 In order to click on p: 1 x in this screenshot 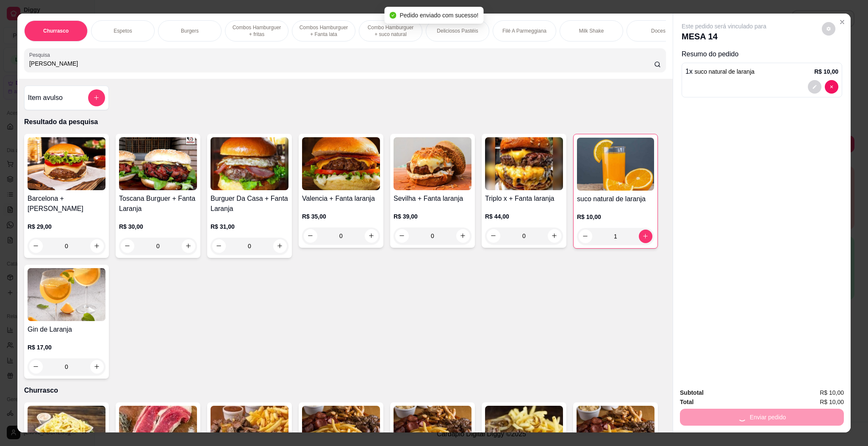, I will do `click(720, 72)`.